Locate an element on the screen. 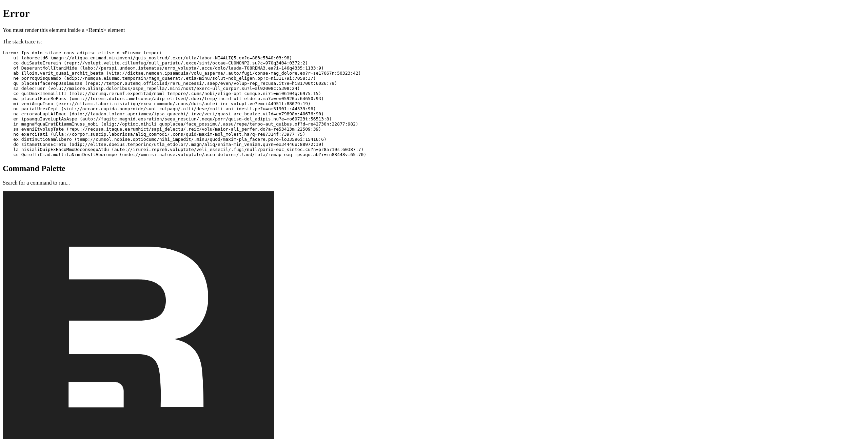 The image size is (868, 439). h1: Error is located at coordinates (434, 14).